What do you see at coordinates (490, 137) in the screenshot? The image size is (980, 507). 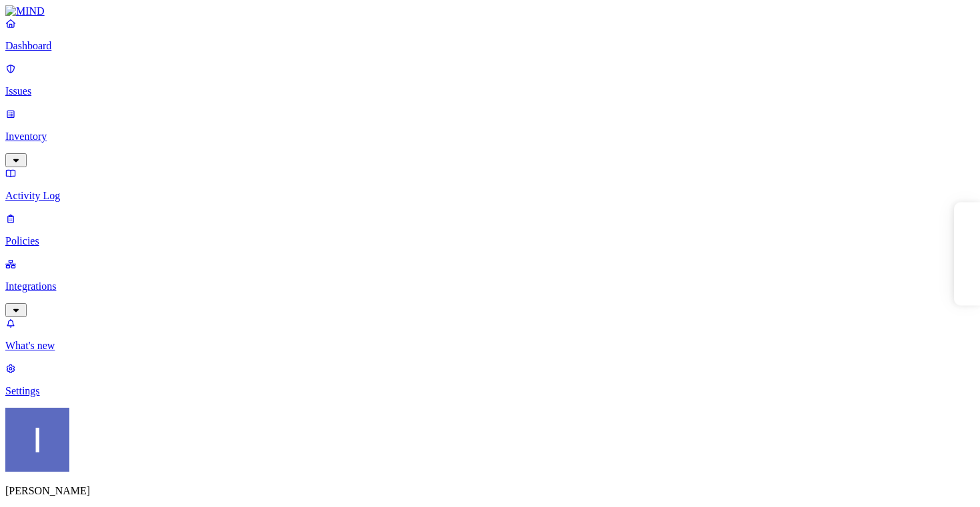 I see `p: Inventory` at bounding box center [490, 137].